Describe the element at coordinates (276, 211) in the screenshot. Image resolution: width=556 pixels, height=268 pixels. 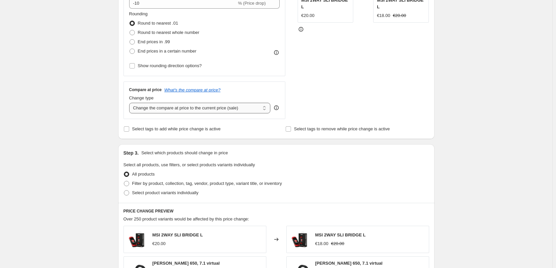
I see `h6: PRICE CHANGE PREVIEW` at that location.